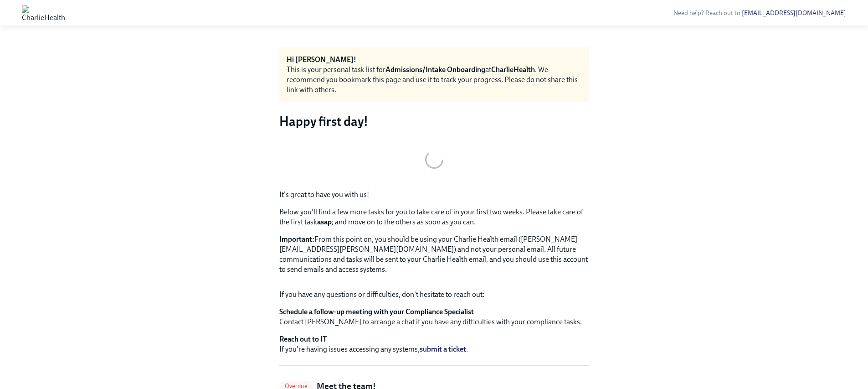 This screenshot has height=389, width=868. What do you see at coordinates (443, 349) in the screenshot?
I see `strong: submit a ticket` at bounding box center [443, 349].